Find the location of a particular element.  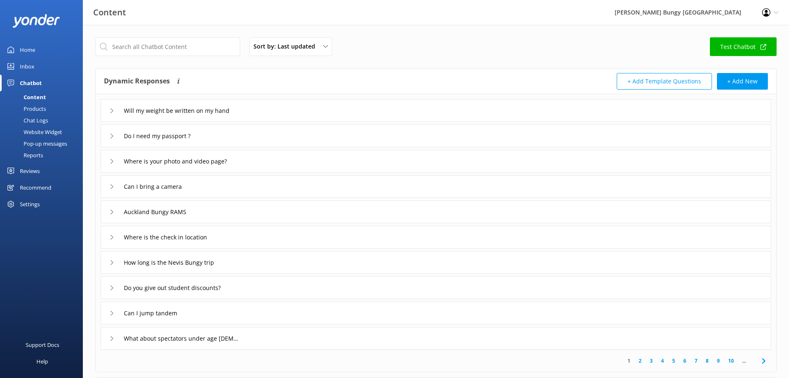

button: + Add Template Questions is located at coordinates (665, 81).